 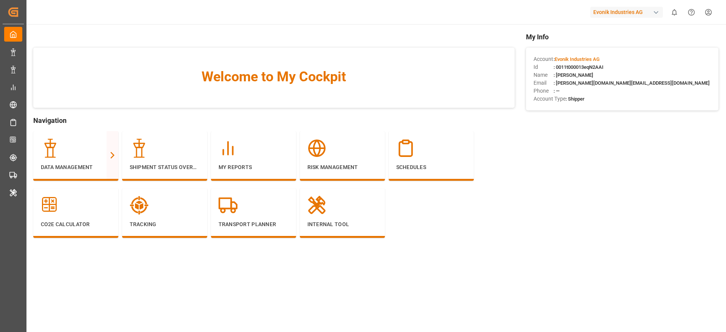 What do you see at coordinates (342, 167) in the screenshot?
I see `p: Risk Management` at bounding box center [342, 167].